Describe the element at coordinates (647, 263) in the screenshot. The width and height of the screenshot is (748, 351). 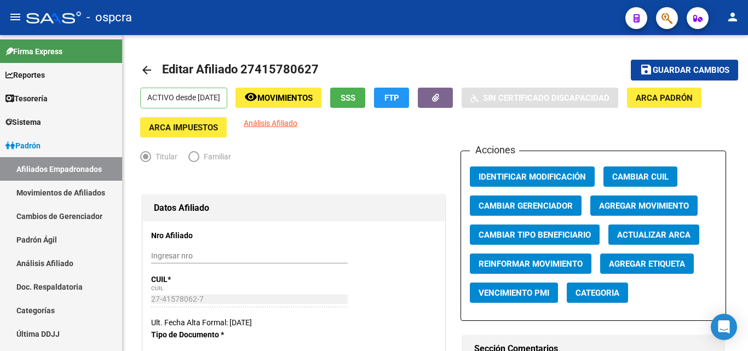
I see `button: Agregar Etiqueta` at that location.